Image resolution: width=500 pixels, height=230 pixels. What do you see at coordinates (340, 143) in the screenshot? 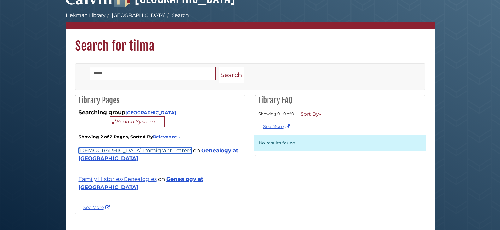
I see `p: No results found.` at bounding box center [340, 143].